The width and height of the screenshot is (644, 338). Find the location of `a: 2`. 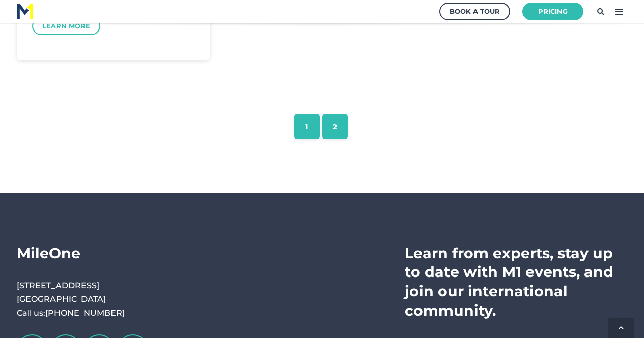

a: 2 is located at coordinates (335, 126).